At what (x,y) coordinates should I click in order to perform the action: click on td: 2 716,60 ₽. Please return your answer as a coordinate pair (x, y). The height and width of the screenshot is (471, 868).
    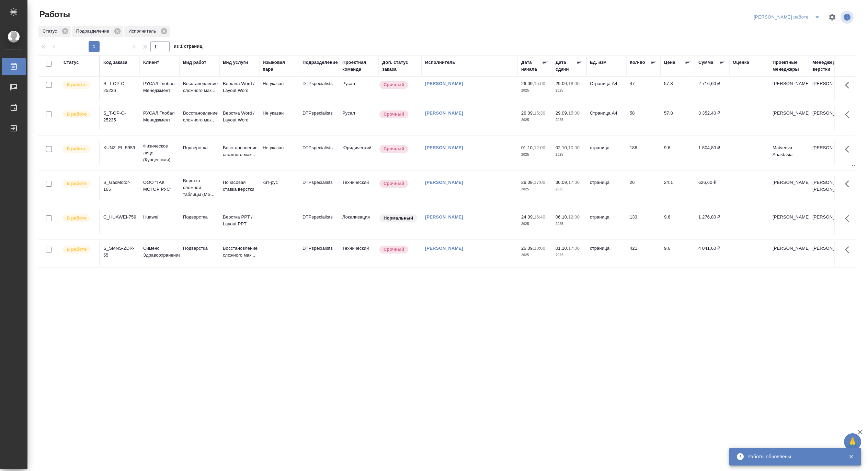
    Looking at the image, I should click on (712, 89).